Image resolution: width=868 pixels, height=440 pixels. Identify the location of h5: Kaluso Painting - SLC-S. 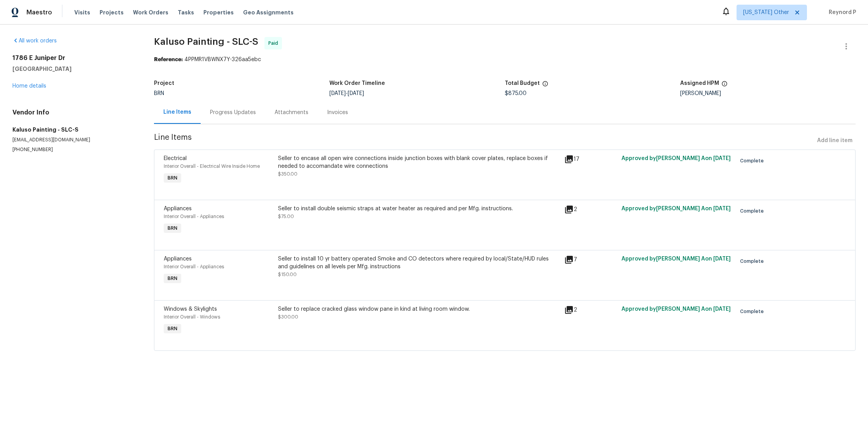
(74, 130).